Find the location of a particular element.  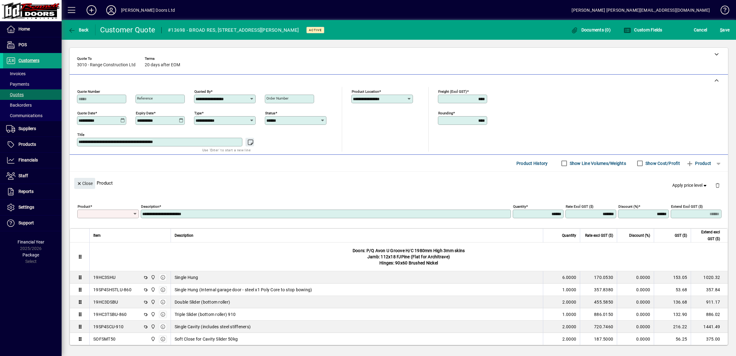

button: Profile is located at coordinates (111, 10).